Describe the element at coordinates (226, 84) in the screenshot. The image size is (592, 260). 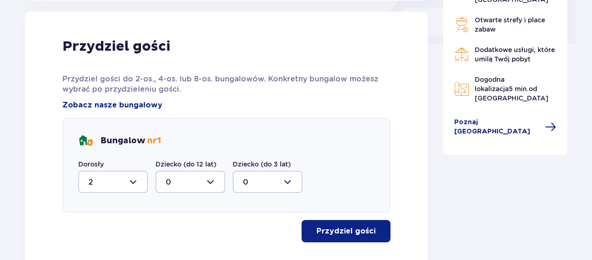
I see `p: Przydziel gości do 2-os., 4-os. lub 8-os. bungalowów. Konkretny bungalow możesz wybrać po przydzi...` at that location.